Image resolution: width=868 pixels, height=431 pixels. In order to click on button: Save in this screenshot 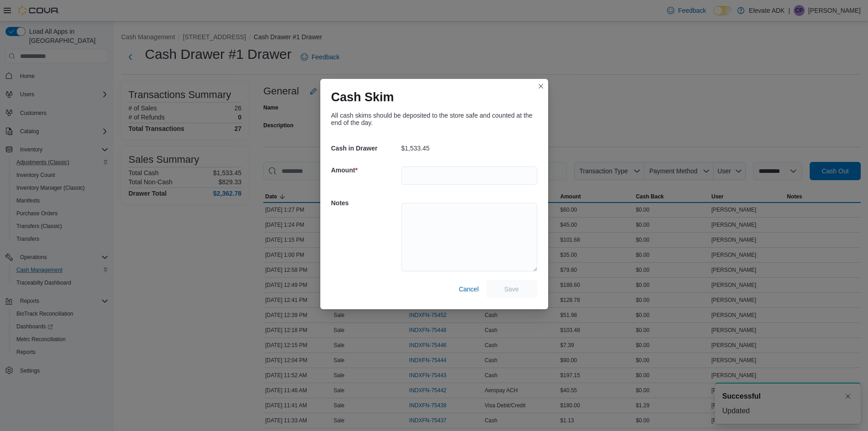, I will do `click(512, 289)`.